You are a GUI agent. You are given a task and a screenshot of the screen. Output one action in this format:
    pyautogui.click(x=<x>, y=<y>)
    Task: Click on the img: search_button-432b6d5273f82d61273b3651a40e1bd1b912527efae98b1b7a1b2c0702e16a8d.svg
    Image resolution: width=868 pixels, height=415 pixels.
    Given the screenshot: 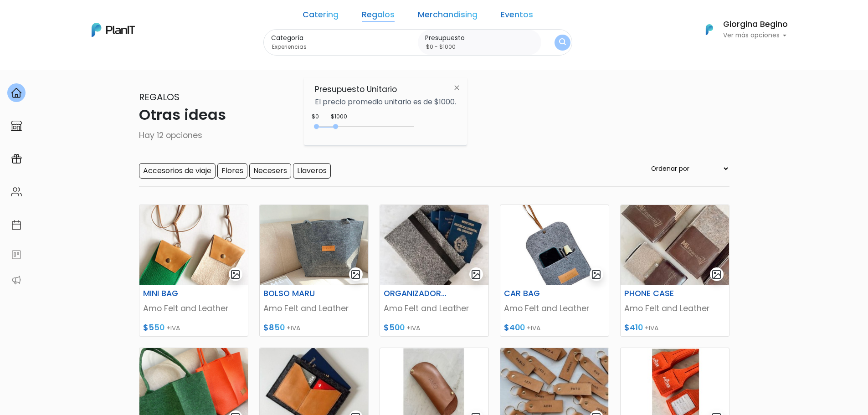 What is the action you would take?
    pyautogui.click(x=562, y=43)
    